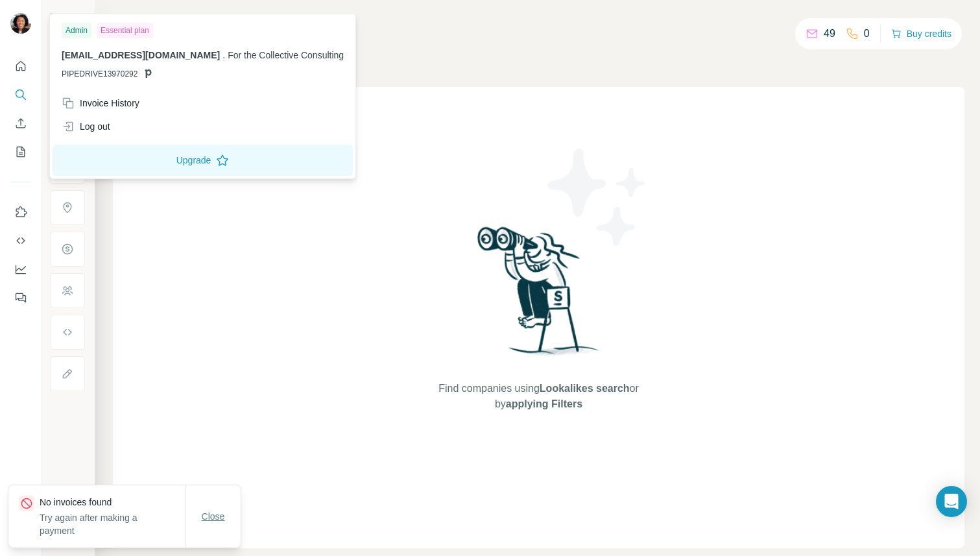  Describe the element at coordinates (830, 34) in the screenshot. I see `p: 49` at that location.